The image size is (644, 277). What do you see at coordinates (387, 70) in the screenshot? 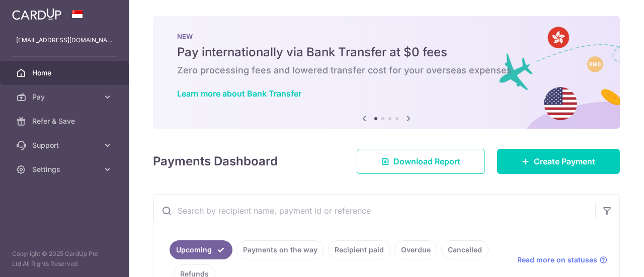
I see `h6: Zero processing fees and lowered transfer cost for your overseas expenses` at bounding box center [387, 70].